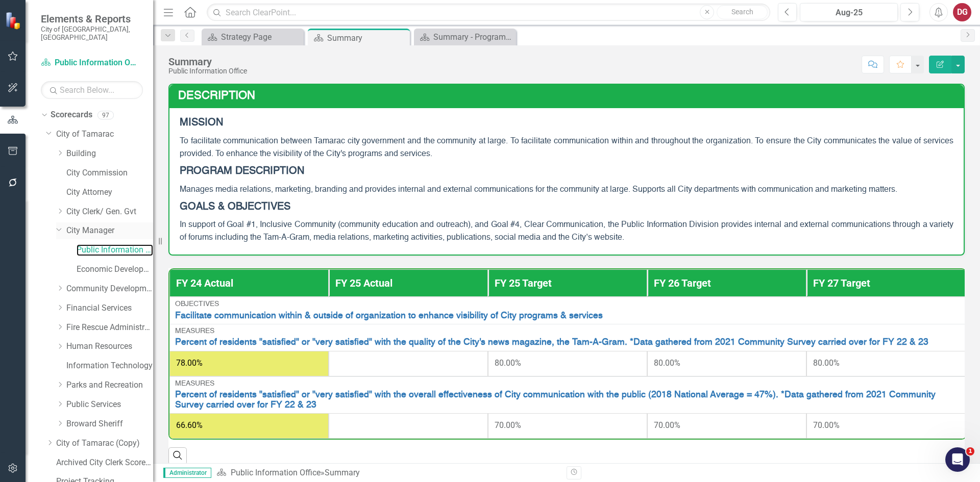 Image resolution: width=980 pixels, height=482 pixels. What do you see at coordinates (253, 37) in the screenshot?
I see `a: Strategy Page` at bounding box center [253, 37].